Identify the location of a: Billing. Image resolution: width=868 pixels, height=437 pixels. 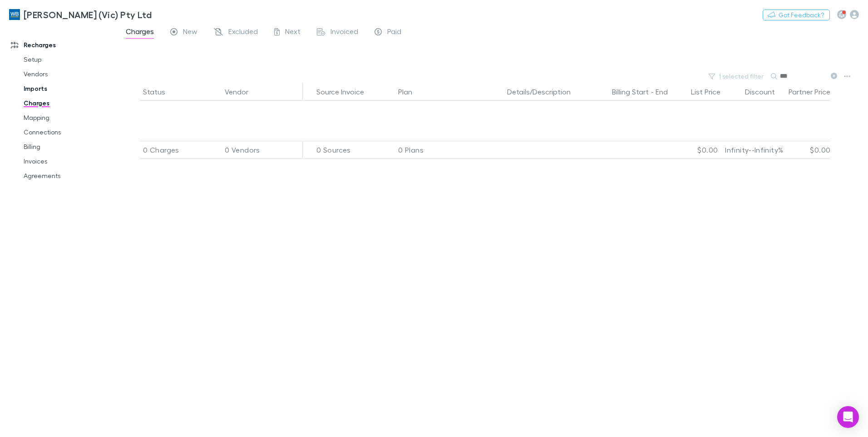
(69, 146).